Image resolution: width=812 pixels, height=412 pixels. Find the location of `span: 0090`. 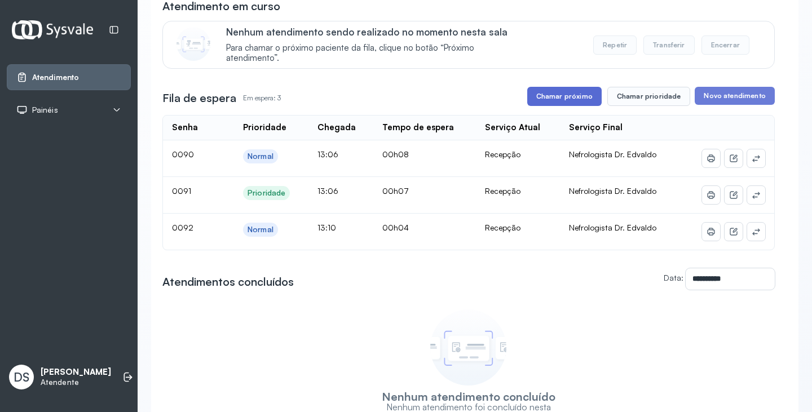

span: 0090 is located at coordinates (183, 154).